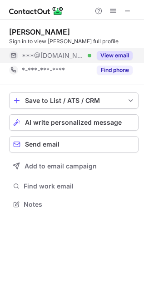 The width and height of the screenshot is (144, 290). What do you see at coordinates (73, 122) in the screenshot?
I see `span: AI write personalized message` at bounding box center [73, 122].